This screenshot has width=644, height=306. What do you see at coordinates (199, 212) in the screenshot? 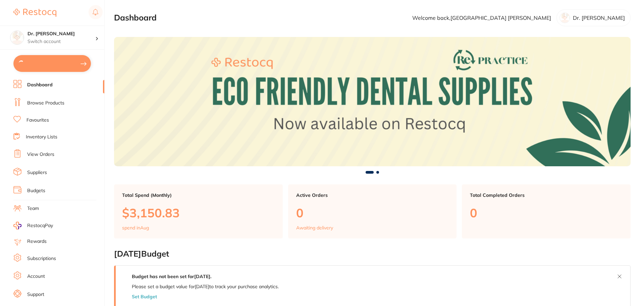
I see `a: Total Spend (Monthly)$3,150.83spend inAug` at bounding box center [199, 212].